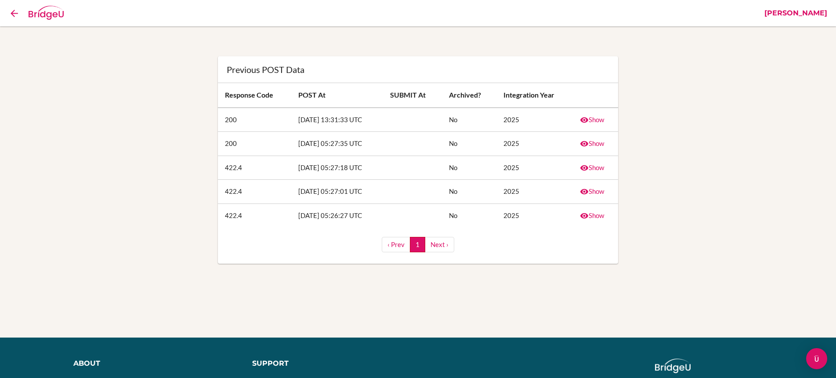 This screenshot has height=378, width=836. I want to click on img: Bridge-U, so click(46, 13).